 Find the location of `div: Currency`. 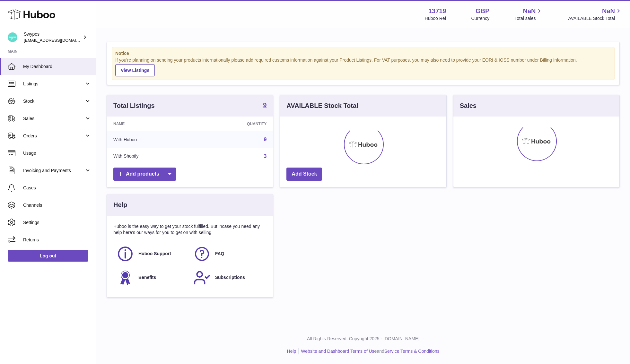

div: Currency is located at coordinates (480, 18).